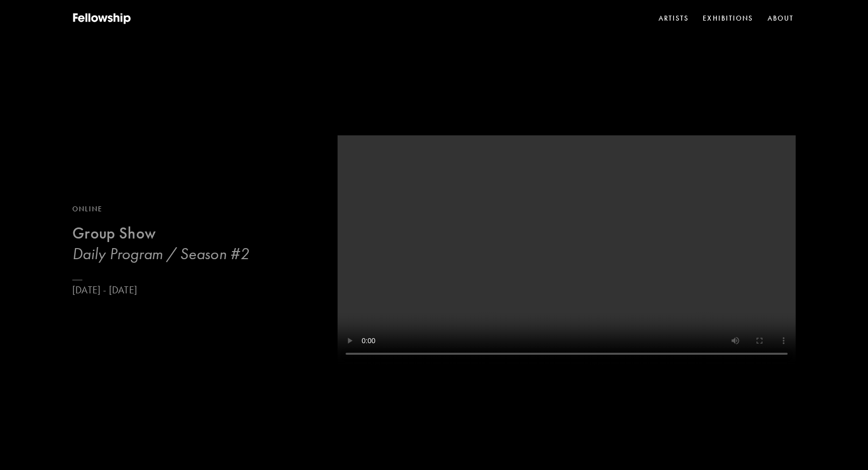 The height and width of the screenshot is (470, 868). What do you see at coordinates (674, 19) in the screenshot?
I see `a: Artists` at bounding box center [674, 19].